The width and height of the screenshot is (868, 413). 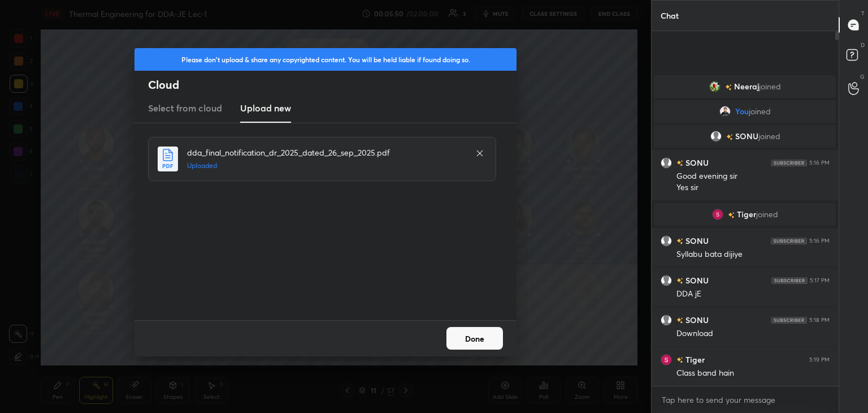 What do you see at coordinates (753, 254) in the screenshot?
I see `div: Syllabu bata dijiye` at bounding box center [753, 254].